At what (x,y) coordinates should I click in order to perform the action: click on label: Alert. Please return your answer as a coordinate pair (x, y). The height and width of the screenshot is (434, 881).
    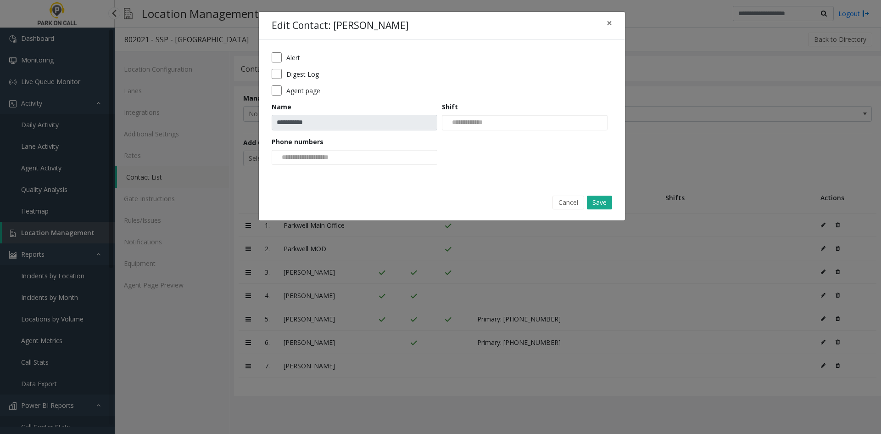
    Looking at the image, I should click on (293, 57).